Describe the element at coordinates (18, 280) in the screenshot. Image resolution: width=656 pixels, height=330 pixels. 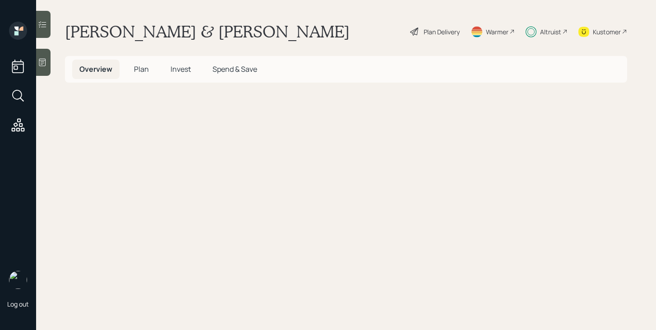
I see `img: michael-russo-headshot.png` at that location.